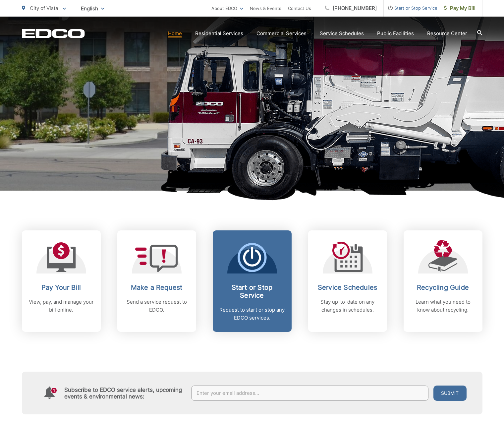 This screenshot has height=423, width=504. What do you see at coordinates (156, 288) in the screenshot?
I see `h2: Make a Request` at bounding box center [156, 288].